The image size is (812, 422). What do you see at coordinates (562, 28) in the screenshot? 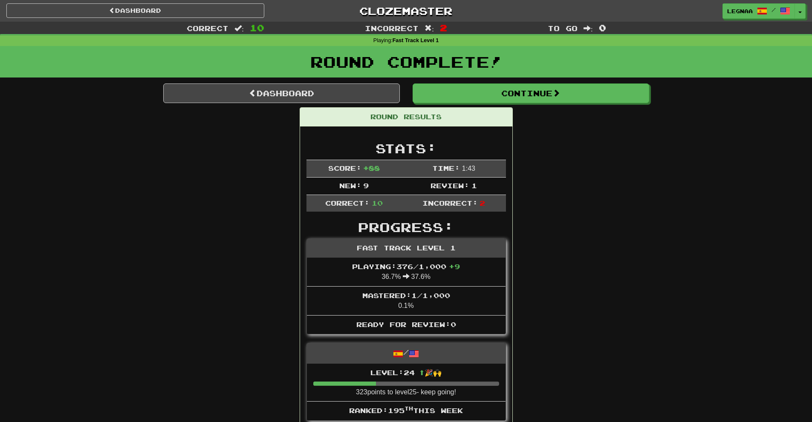
I see `span: To go` at bounding box center [562, 28].